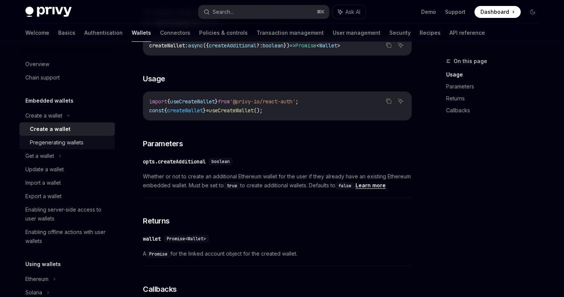 The image size is (564, 297). Describe the element at coordinates (43, 183) in the screenshot. I see `div: Import a wallet` at that location.